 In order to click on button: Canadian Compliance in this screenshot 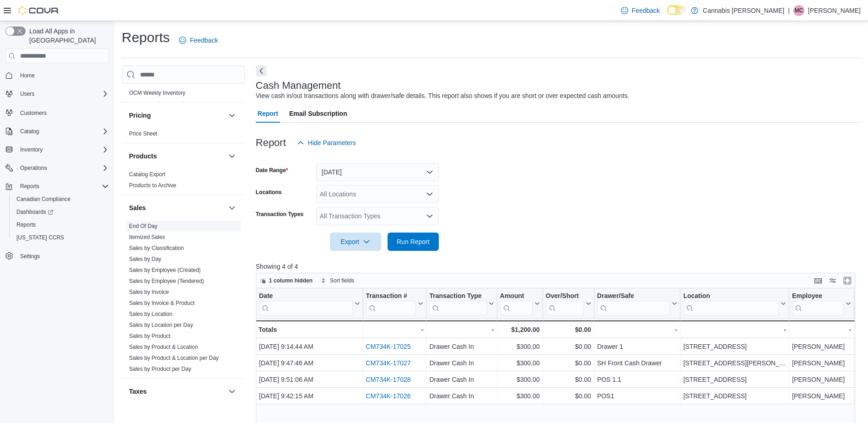, I will do `click(61, 199)`.